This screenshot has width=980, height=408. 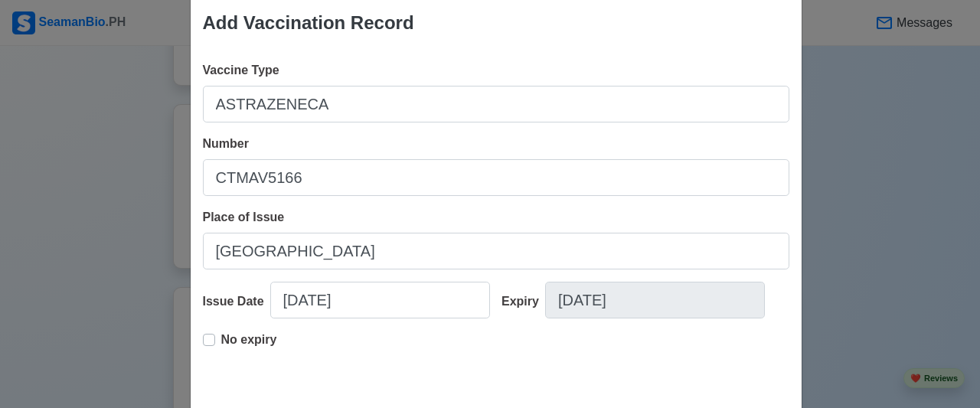 What do you see at coordinates (497, 177) in the screenshot?
I see `input: Ex: 1234567890` at bounding box center [497, 177].